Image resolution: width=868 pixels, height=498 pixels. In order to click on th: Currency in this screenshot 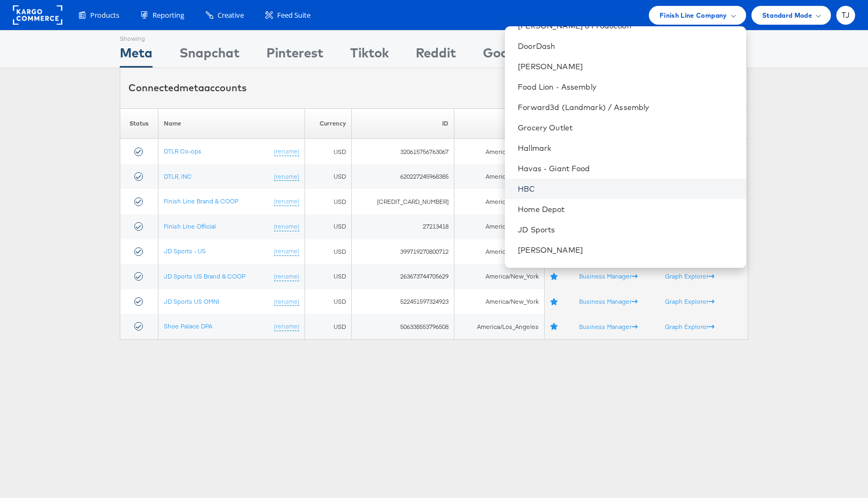, I will do `click(328, 124)`.